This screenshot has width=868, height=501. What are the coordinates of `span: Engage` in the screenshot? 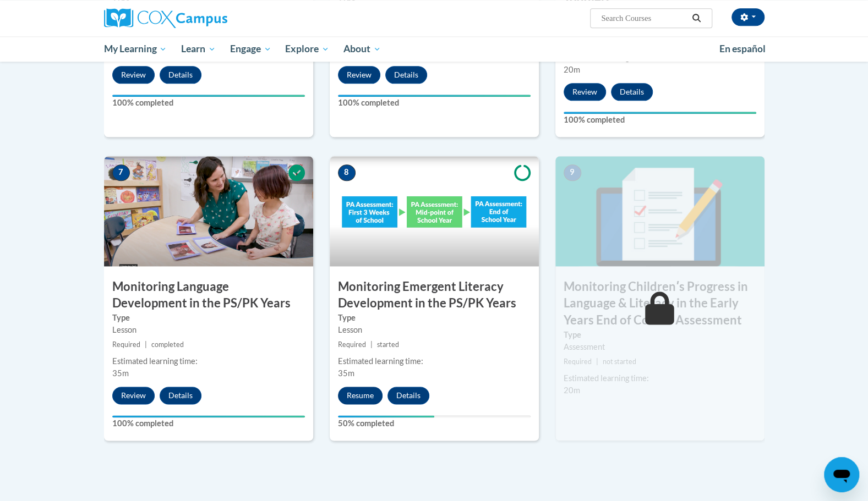 It's located at (251, 49).